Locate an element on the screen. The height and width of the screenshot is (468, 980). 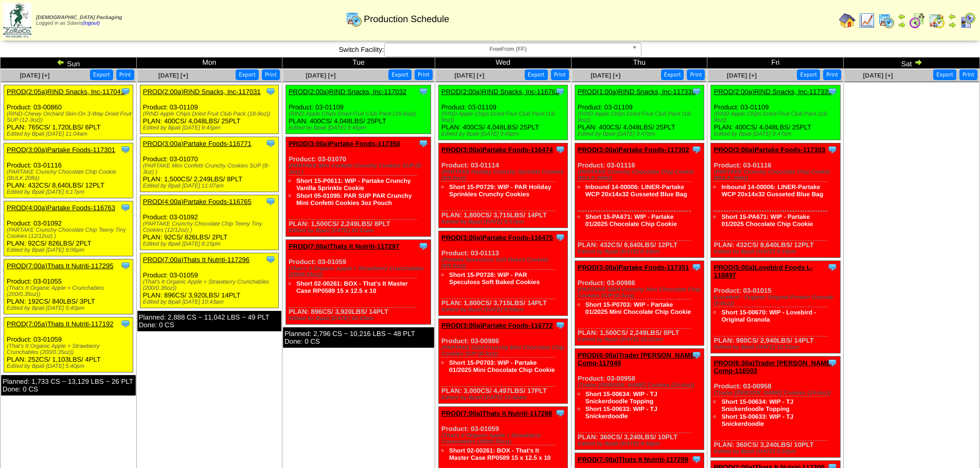
a: PROD(7:00a)Thats It Nutriti-117296 is located at coordinates (196, 260).